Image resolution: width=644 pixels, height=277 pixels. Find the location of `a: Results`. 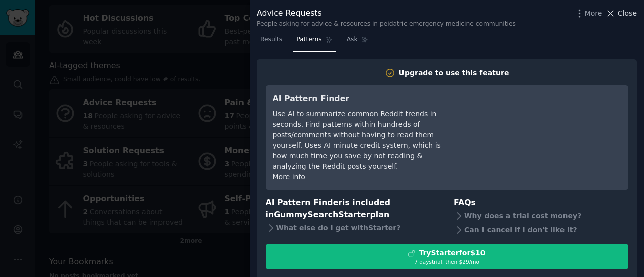

a: Results is located at coordinates (271, 42).